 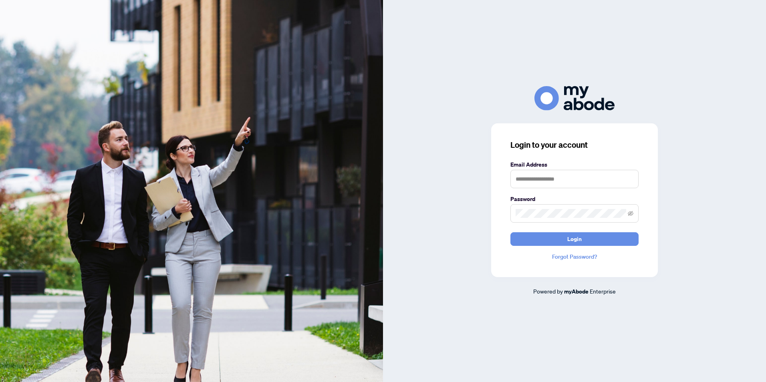 What do you see at coordinates (575, 257) in the screenshot?
I see `a: Forgot Password?` at bounding box center [575, 257].